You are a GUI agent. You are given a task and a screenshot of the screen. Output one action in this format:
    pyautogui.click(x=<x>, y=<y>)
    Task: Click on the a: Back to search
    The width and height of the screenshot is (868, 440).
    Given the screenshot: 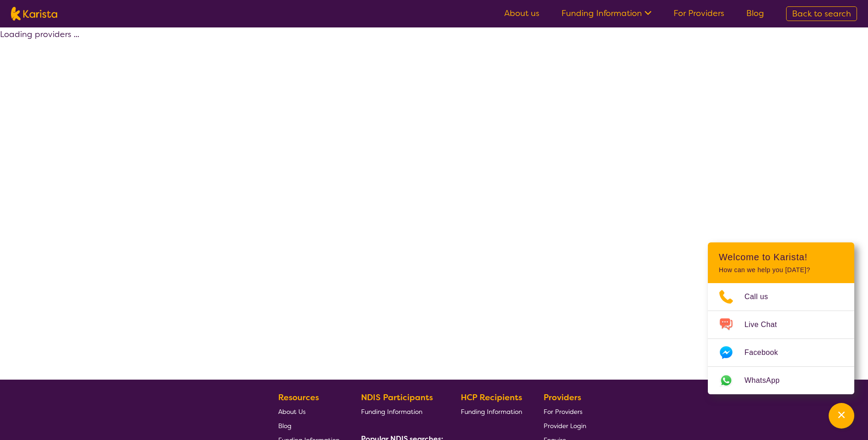 What is the action you would take?
    pyautogui.click(x=821, y=14)
    